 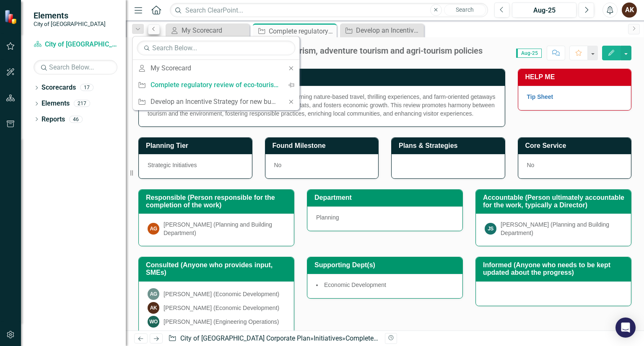 What do you see at coordinates (465, 9) in the screenshot?
I see `span: Search` at bounding box center [465, 9].